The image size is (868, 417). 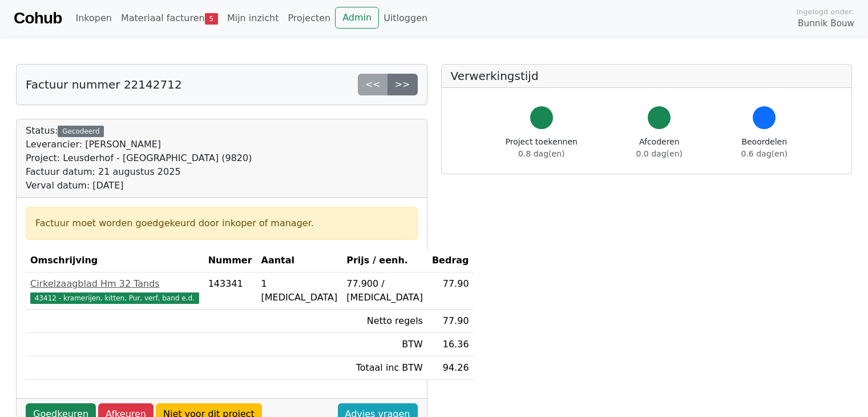 What do you see at coordinates (253, 18) in the screenshot?
I see `a: Mijn inzicht` at bounding box center [253, 18].